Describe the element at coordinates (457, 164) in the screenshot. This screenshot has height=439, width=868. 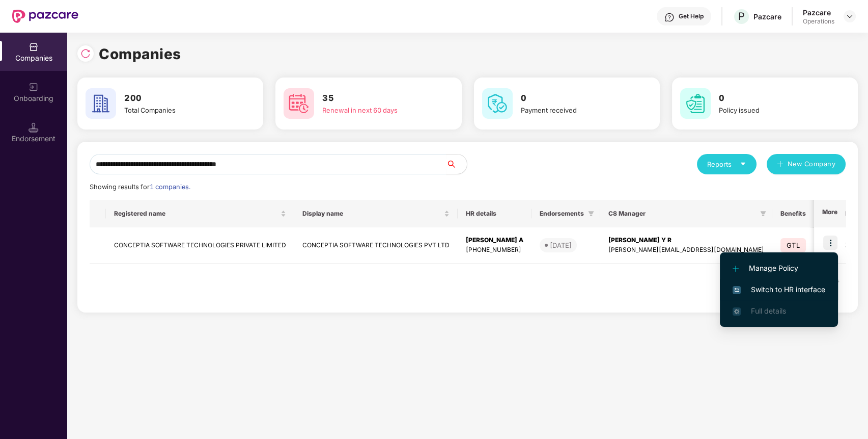
I see `button: search` at that location.